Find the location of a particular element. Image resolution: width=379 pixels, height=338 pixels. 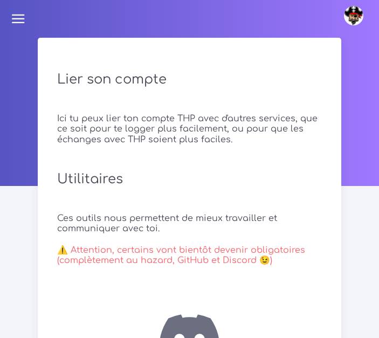

img: avatar is located at coordinates (354, 16).